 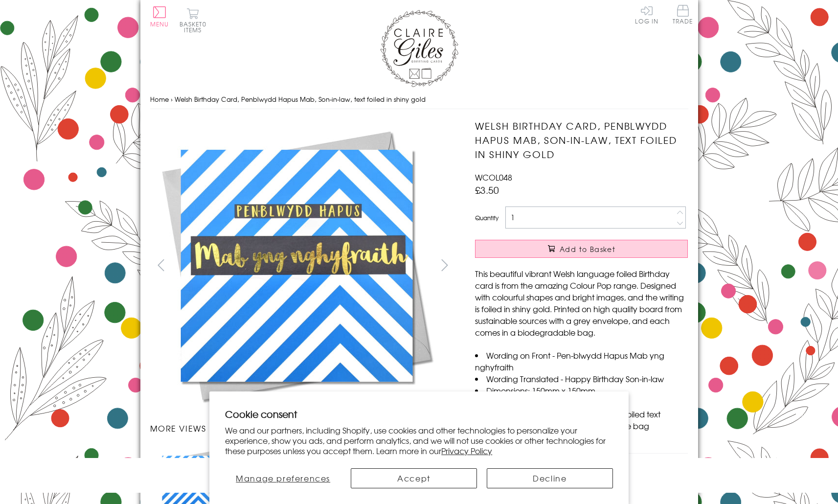 What do you see at coordinates (581, 140) in the screenshot?
I see `h1: Welsh Birthday Card, Penblwydd Hapus Mab, Son-in-law, text foiled in shiny gold` at bounding box center [581, 140].